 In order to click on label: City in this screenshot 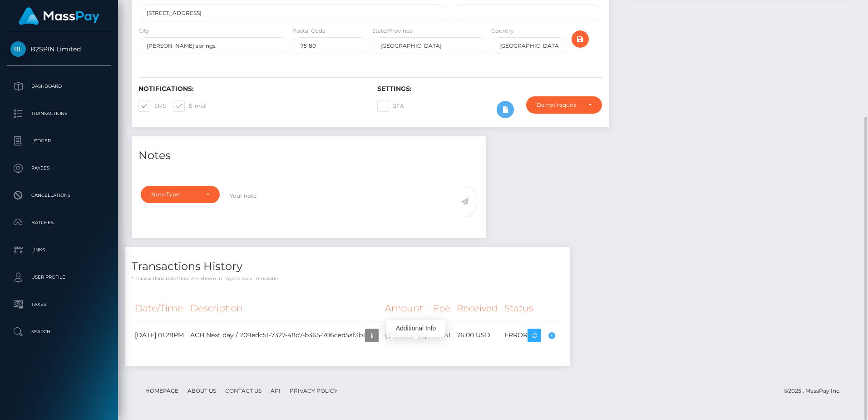, I will do `click(144, 31)`.